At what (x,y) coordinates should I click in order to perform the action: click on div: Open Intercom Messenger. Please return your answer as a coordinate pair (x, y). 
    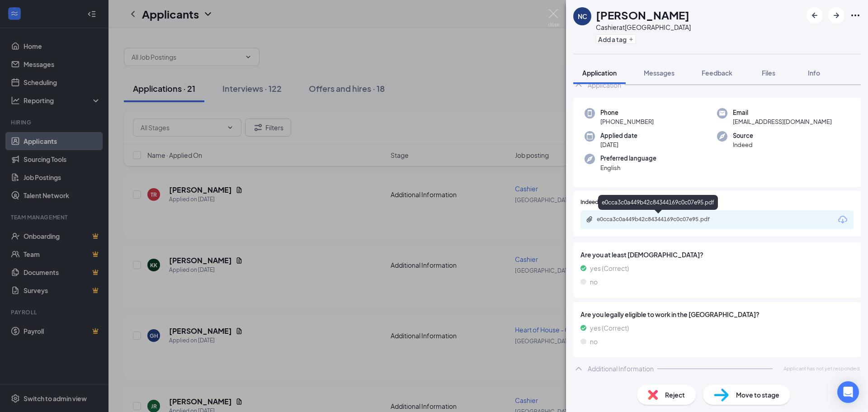
    Looking at the image, I should click on (849, 393).